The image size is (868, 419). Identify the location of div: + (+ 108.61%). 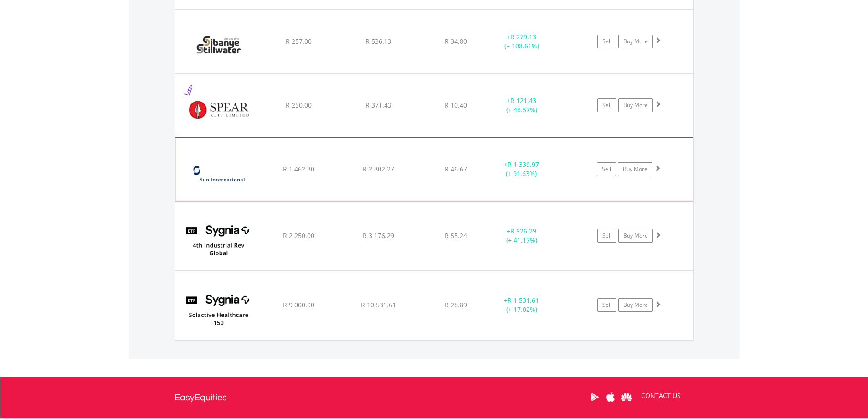
(521, 41).